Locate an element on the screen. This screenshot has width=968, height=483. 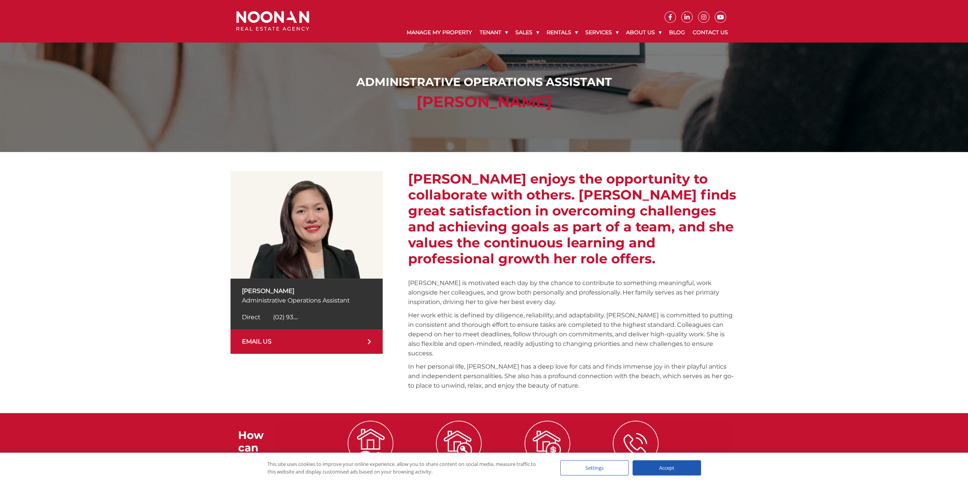
span: Direct is located at coordinates (251, 317).